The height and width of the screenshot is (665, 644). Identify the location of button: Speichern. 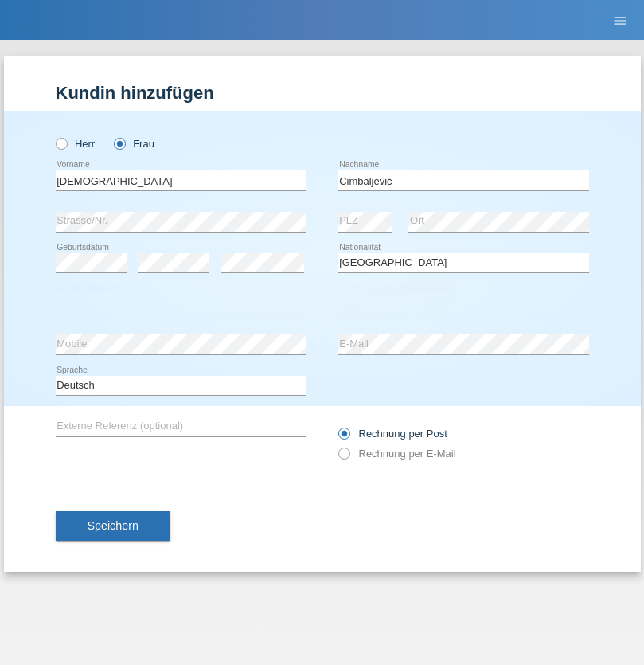
(113, 526).